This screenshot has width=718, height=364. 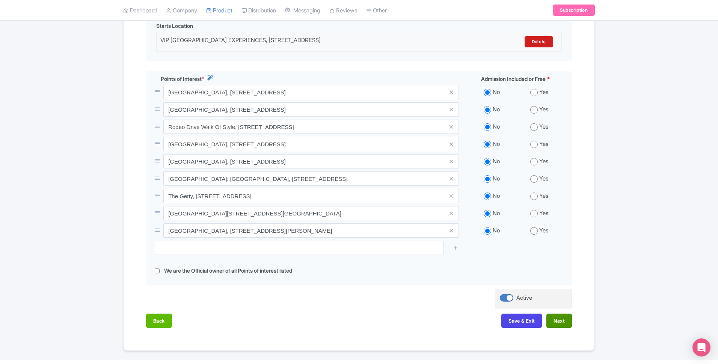 What do you see at coordinates (228, 270) in the screenshot?
I see `label: We are the Official owner of all Points of interest listed` at bounding box center [228, 270].